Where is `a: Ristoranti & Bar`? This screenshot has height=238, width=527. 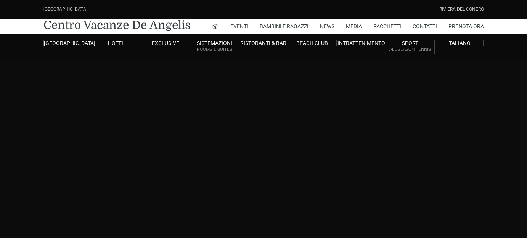 a: Ristoranti & Bar is located at coordinates (263, 43).